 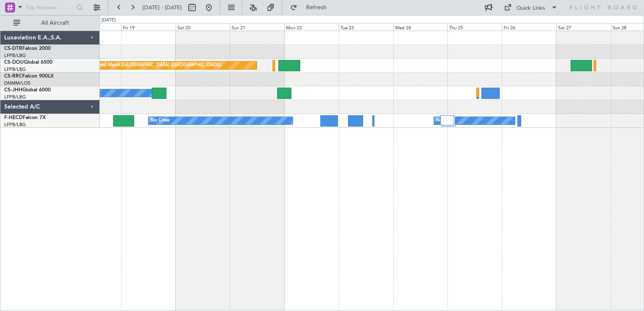 I want to click on button: Quick Links, so click(x=531, y=8).